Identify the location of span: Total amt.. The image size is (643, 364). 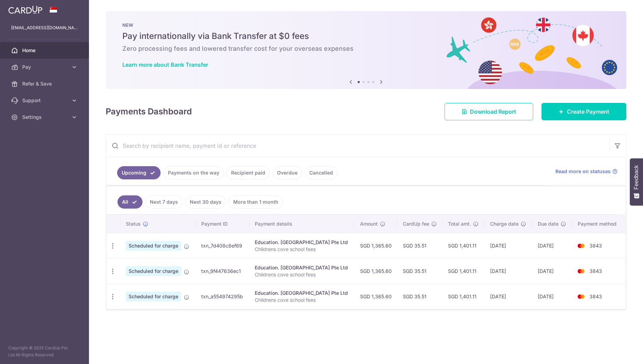
(460, 224).